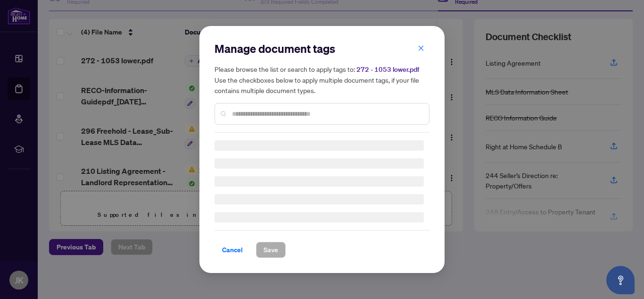 This screenshot has height=299, width=644. Describe the element at coordinates (232, 250) in the screenshot. I see `span: Cancel` at that location.